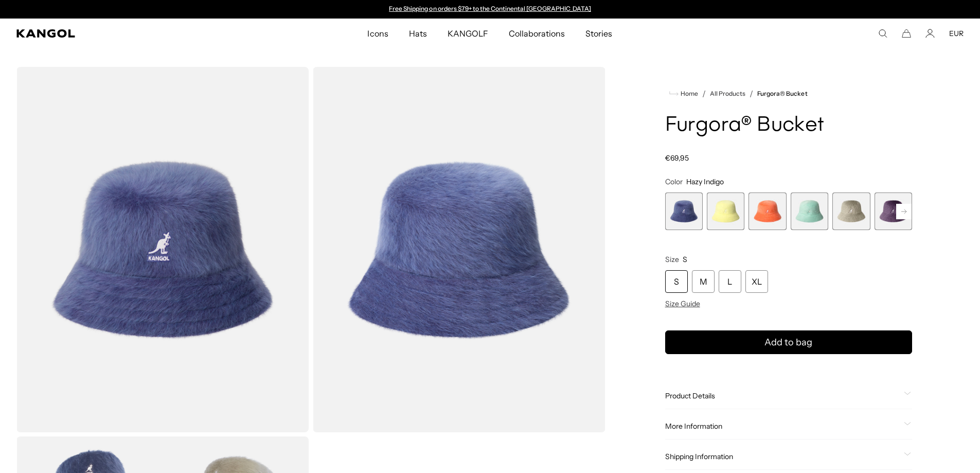  Describe the element at coordinates (537, 33) in the screenshot. I see `span: Collaborations` at that location.